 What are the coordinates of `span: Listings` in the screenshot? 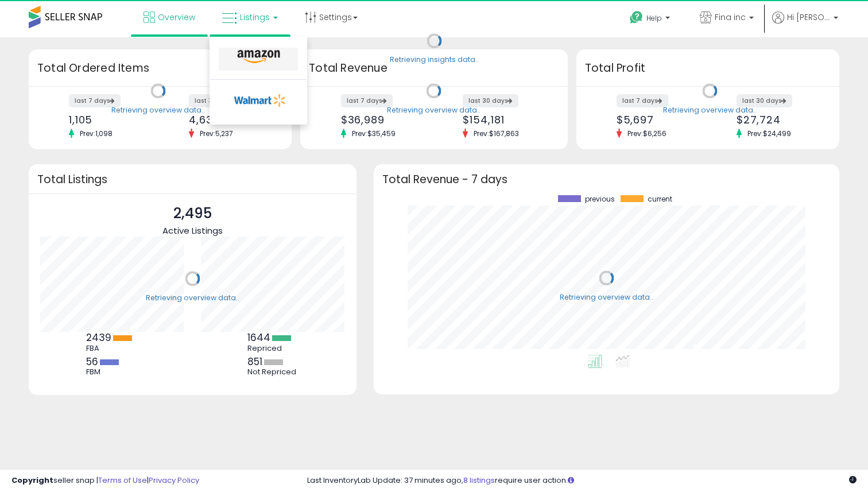 It's located at (255, 17).